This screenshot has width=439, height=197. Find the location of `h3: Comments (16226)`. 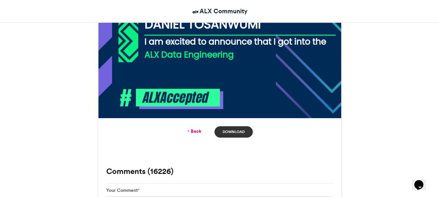

h3: Comments (16226) is located at coordinates (220, 172).